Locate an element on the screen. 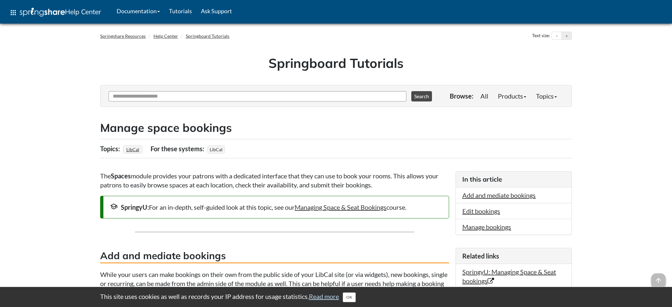  div: For an in-depth, self-guided look at this topic, see our course. is located at coordinates (276, 207).